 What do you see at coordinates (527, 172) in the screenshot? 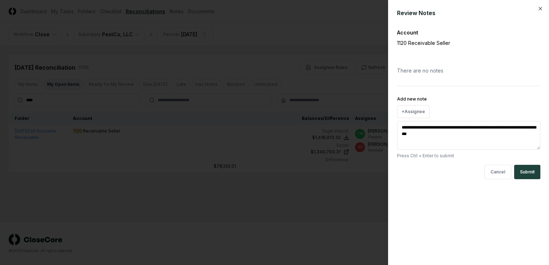
I see `button: Submit` at bounding box center [527, 172].